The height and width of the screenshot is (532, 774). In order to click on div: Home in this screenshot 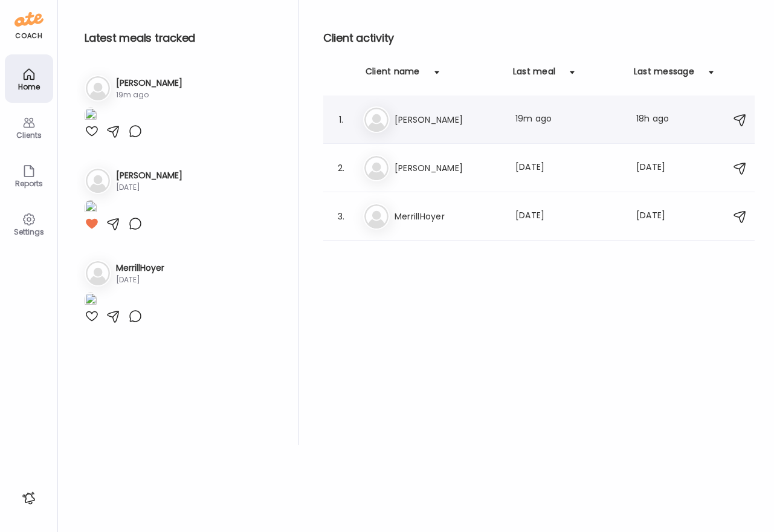, I will do `click(29, 87)`.